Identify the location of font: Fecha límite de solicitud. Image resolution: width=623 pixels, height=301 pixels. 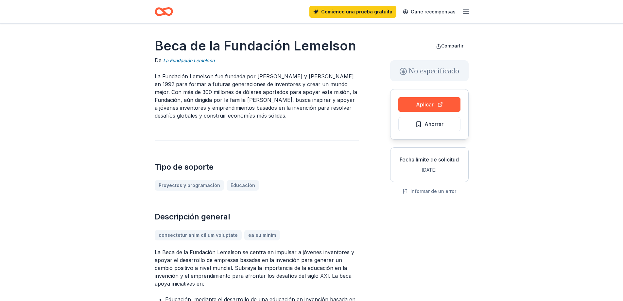
(429, 159).